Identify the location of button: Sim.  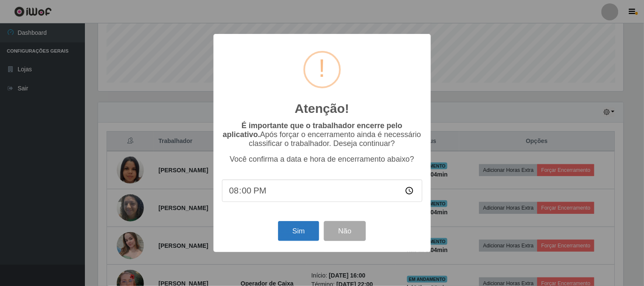
(298, 231).